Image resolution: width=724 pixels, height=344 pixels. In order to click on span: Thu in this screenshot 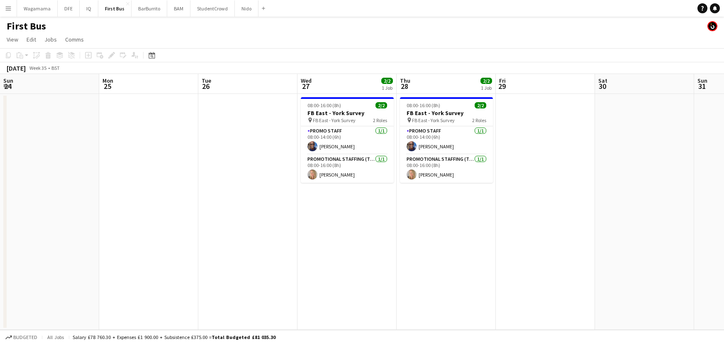, I will do `click(405, 81)`.